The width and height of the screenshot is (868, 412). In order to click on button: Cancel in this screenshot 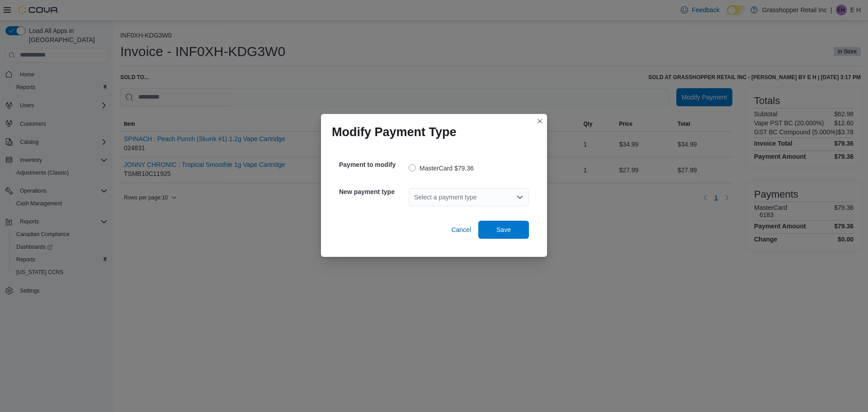, I will do `click(461, 230)`.